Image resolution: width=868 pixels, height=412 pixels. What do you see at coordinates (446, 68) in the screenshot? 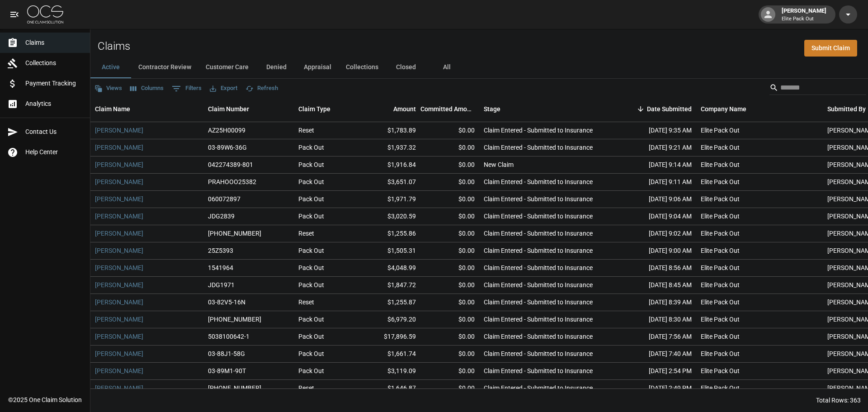
I see `button: All` at bounding box center [446, 68].